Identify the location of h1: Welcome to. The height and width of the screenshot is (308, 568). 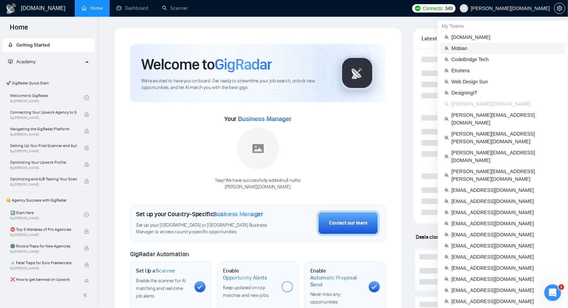
(206, 64).